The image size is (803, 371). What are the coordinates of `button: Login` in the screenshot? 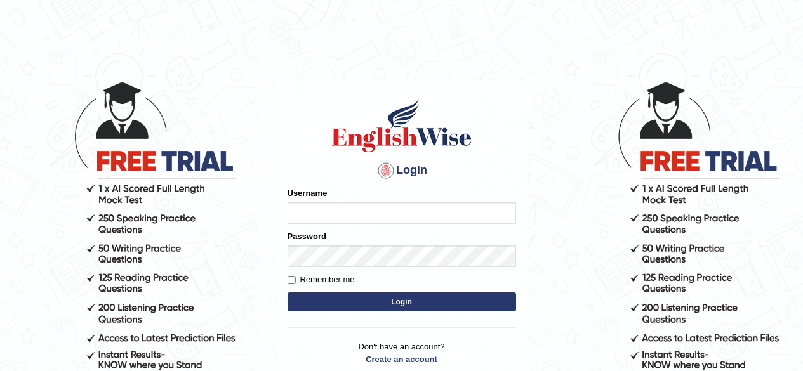 It's located at (402, 302).